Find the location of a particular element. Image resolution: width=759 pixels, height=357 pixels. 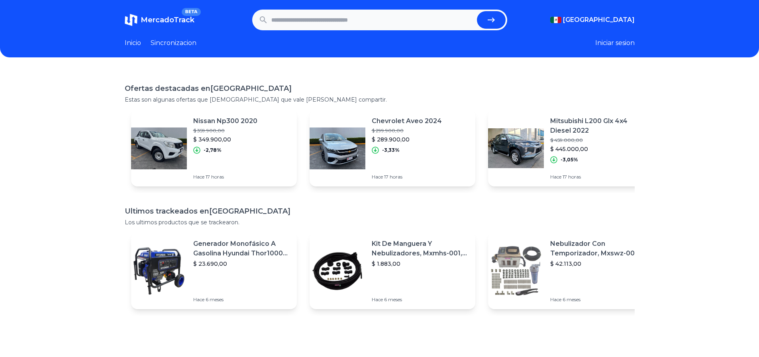

p: $ 23.690,00 is located at coordinates (242, 264).